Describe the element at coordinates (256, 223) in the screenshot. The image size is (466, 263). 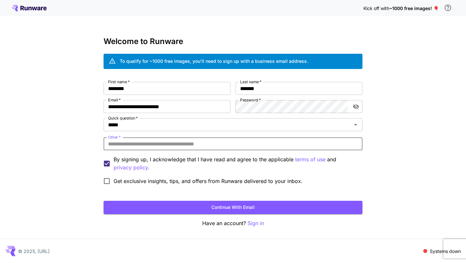
I see `button: Sign in` at that location.